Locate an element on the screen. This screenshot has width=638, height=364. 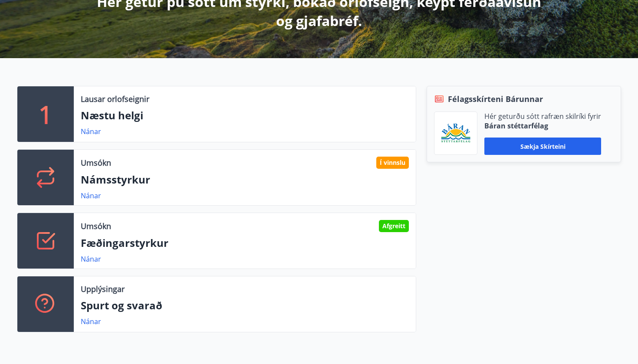
div: Í vinnslu is located at coordinates (392, 163).